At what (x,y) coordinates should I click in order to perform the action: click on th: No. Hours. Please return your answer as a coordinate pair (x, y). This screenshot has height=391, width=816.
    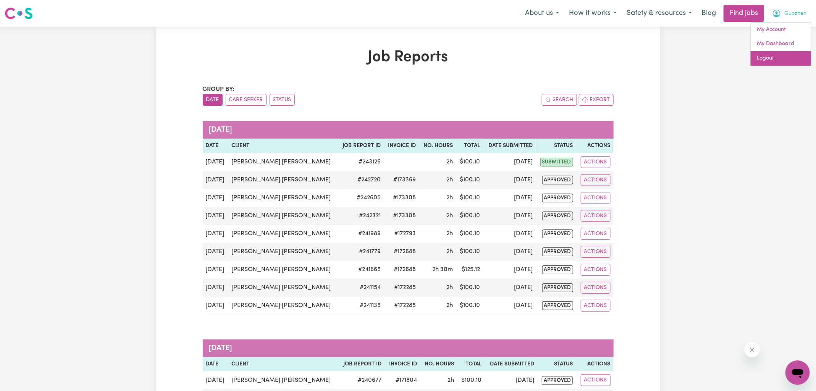
    Looking at the image, I should click on (438, 364).